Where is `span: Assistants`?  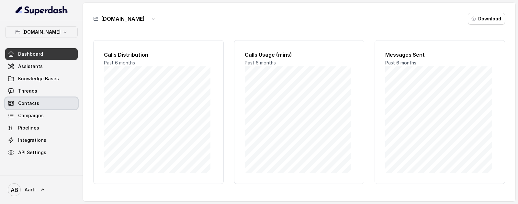 span: Assistants is located at coordinates (30, 66).